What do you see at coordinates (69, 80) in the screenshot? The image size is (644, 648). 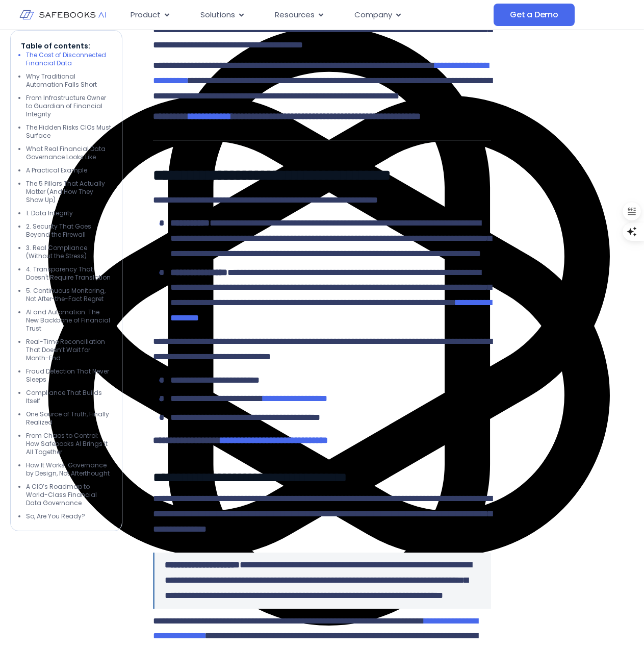 I see `li: Why Traditional Automation Falls Short` at bounding box center [69, 80].